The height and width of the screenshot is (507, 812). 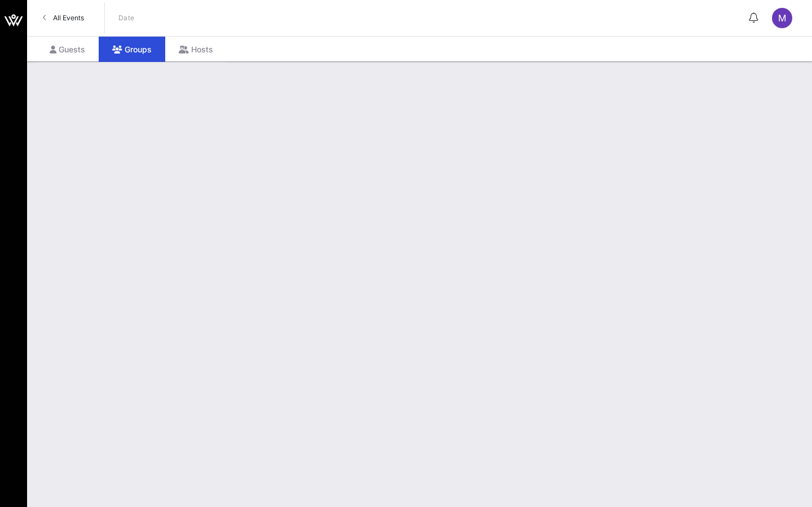 I want to click on p: Date, so click(x=126, y=18).